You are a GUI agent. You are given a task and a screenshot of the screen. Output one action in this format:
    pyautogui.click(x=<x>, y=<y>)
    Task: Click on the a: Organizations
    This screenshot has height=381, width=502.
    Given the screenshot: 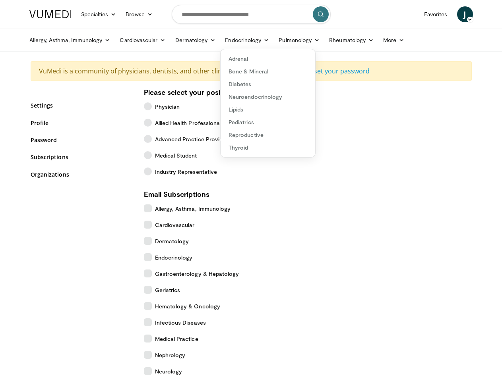 What is the action you would take?
    pyautogui.click(x=81, y=174)
    